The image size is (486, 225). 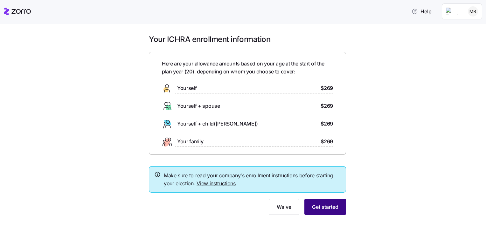 What do you see at coordinates (452, 11) in the screenshot?
I see `img: Employer logo` at bounding box center [452, 11].